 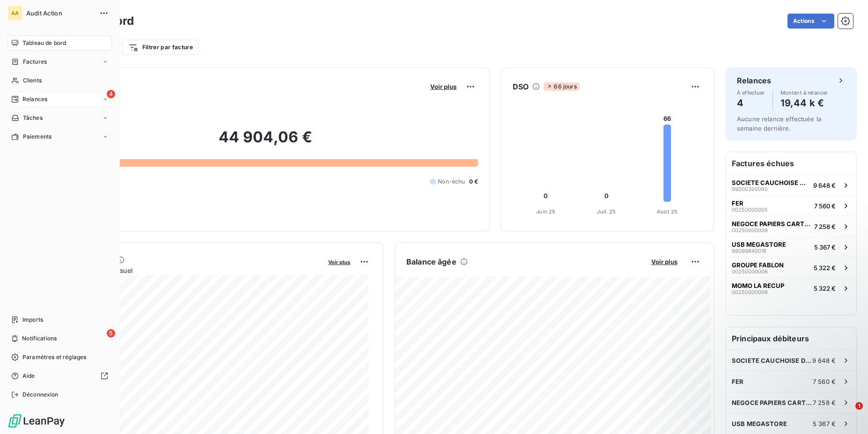 I want to click on span: 99000300060, so click(x=750, y=189).